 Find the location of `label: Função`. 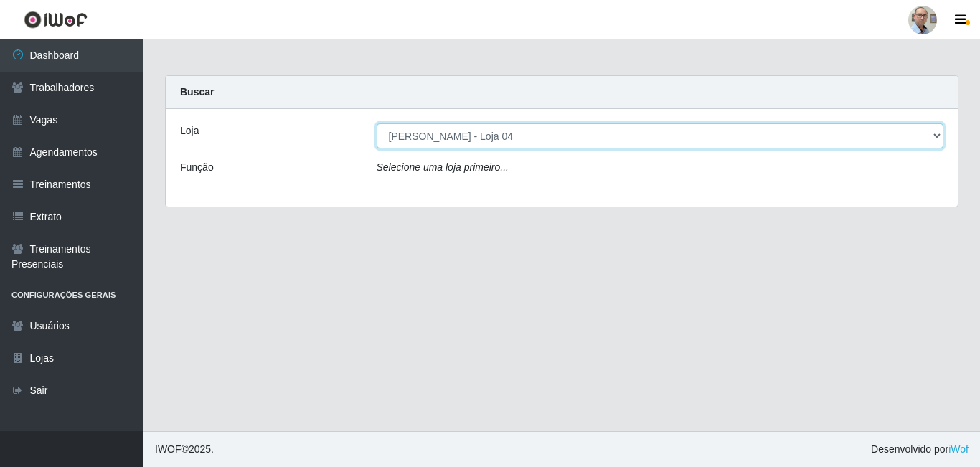

label: Função is located at coordinates (197, 167).